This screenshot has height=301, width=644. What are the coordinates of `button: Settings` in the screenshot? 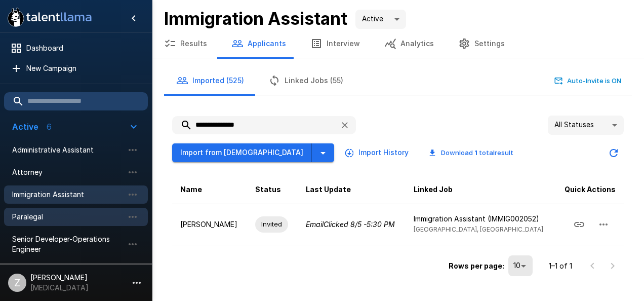 It's located at (481, 44).